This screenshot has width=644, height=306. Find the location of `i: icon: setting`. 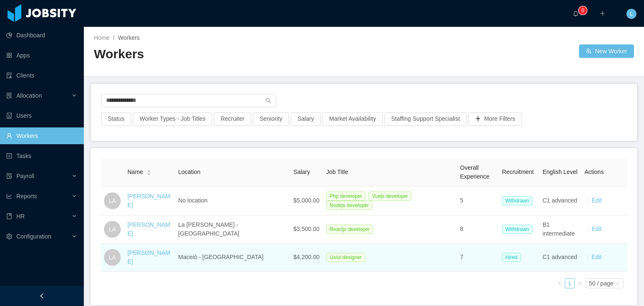

i: icon: setting is located at coordinates (9, 236).